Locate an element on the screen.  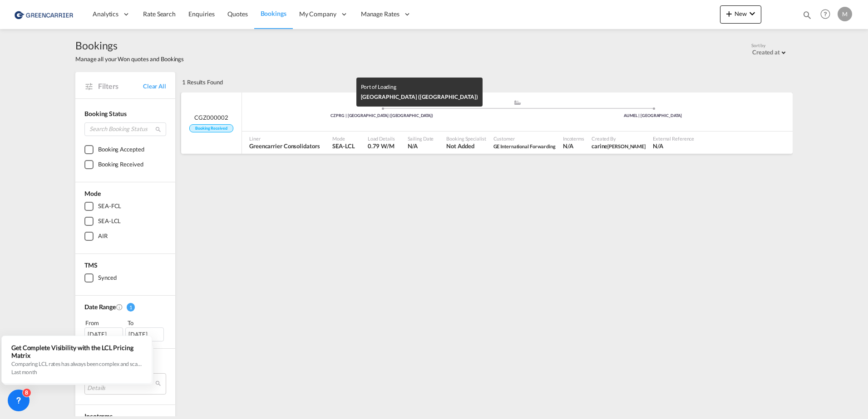
div: SEA-LCL is located at coordinates (110, 222).